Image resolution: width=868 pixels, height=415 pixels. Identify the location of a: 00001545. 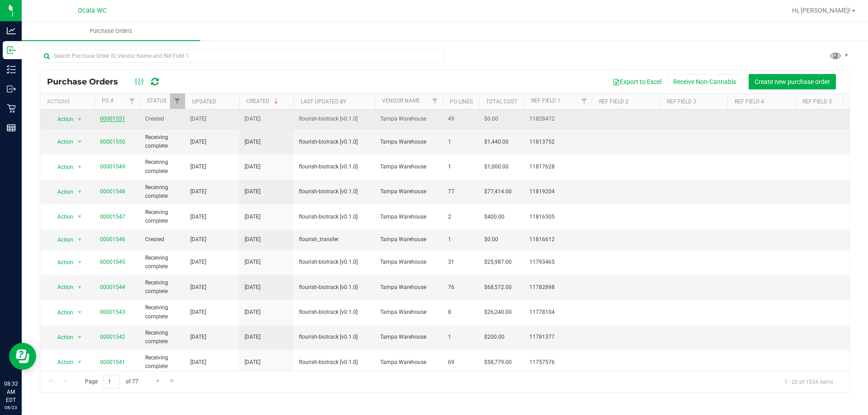
(112, 262).